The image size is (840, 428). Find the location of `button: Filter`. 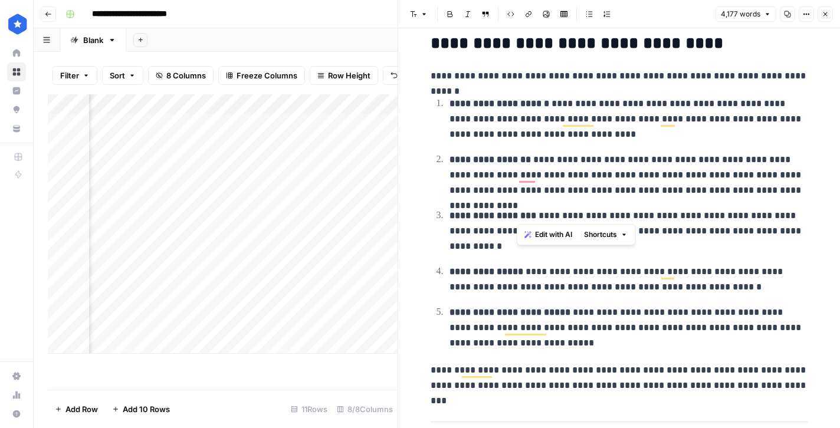

button: Filter is located at coordinates (75, 75).